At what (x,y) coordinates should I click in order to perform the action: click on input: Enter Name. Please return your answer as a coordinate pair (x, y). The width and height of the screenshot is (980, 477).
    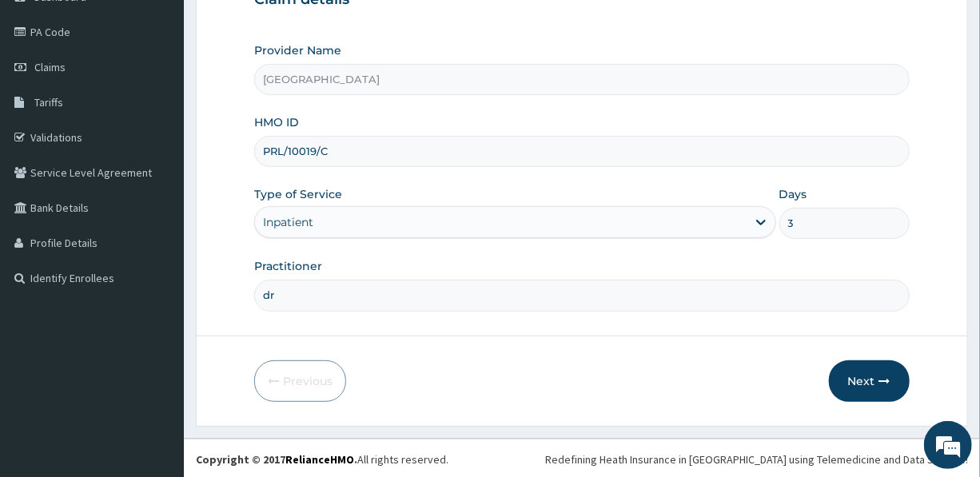
    Looking at the image, I should click on (581, 295).